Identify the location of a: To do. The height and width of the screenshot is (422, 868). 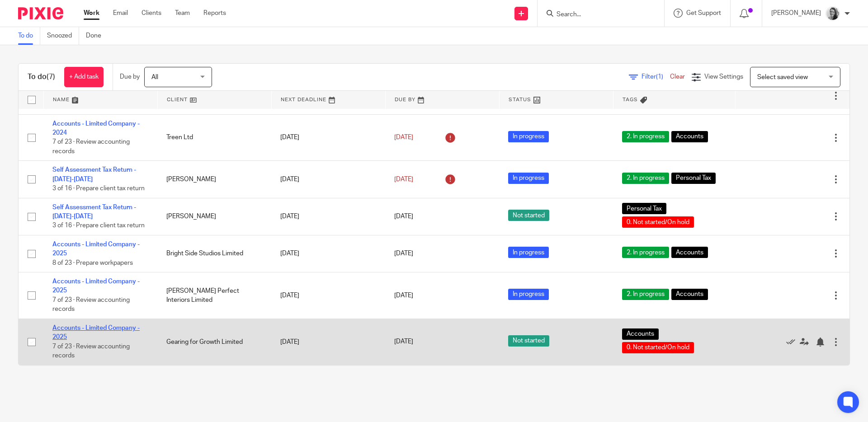
(29, 36).